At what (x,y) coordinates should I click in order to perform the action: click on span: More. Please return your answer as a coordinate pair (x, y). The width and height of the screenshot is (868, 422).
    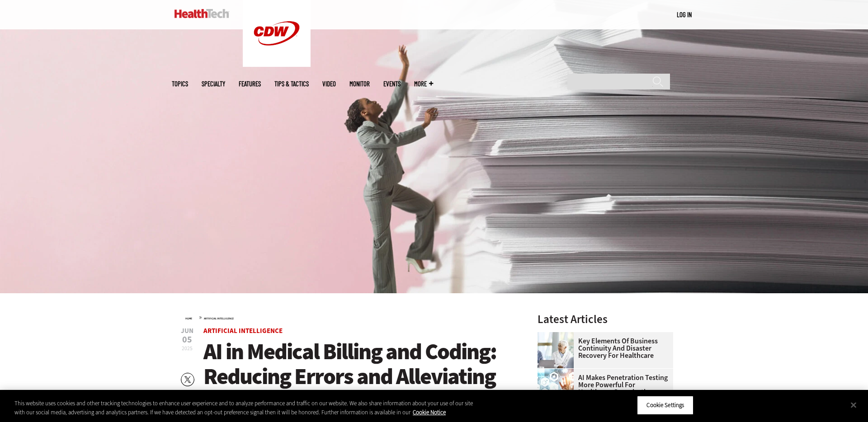
    Looking at the image, I should click on (424, 83).